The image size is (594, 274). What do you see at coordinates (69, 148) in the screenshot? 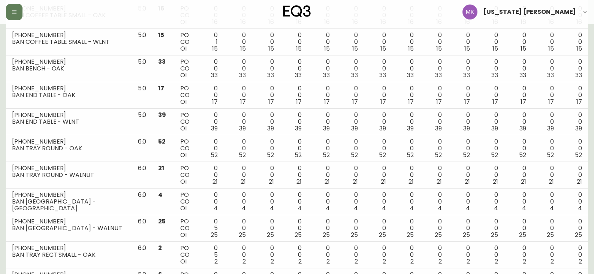
I see `div: BAN TRAY ROUND - OAK` at bounding box center [69, 148].